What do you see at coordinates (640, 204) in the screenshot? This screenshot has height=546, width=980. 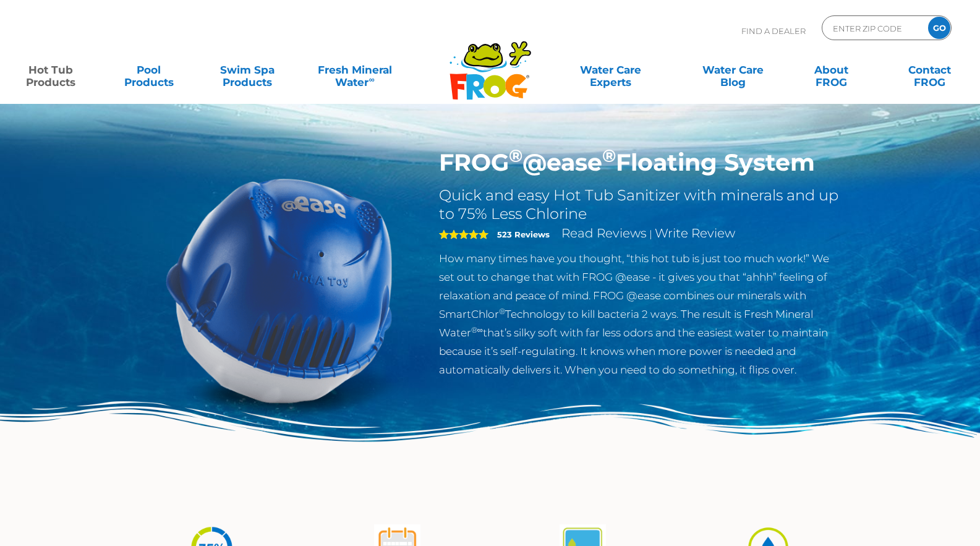 I see `h2: Quick and easy Hot Tub Sanitizer with minerals and up to 75% Less Chlorine` at bounding box center [640, 204].